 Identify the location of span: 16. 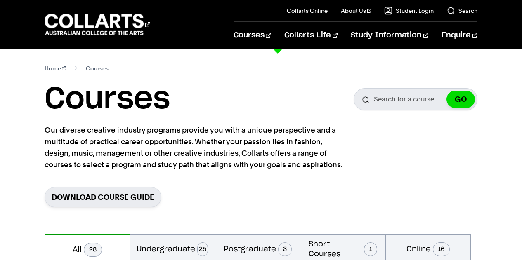
(441, 249).